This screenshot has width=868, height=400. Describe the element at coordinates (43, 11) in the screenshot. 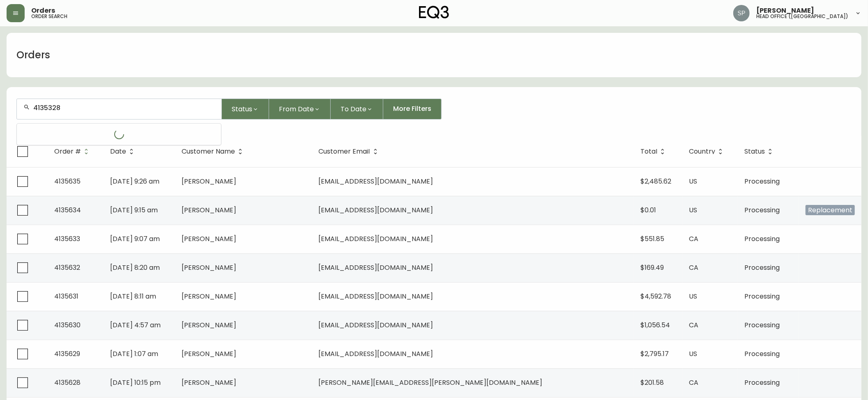

I see `span: Orders` at that location.